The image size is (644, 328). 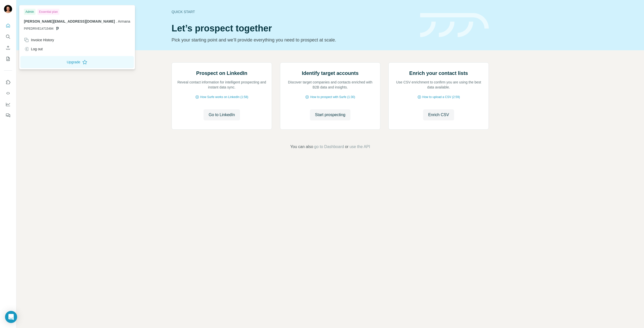 What do you see at coordinates (293, 40) in the screenshot?
I see `p: Pick your starting point and we’ll provide everything you need to prospect at scale.` at bounding box center [293, 40].